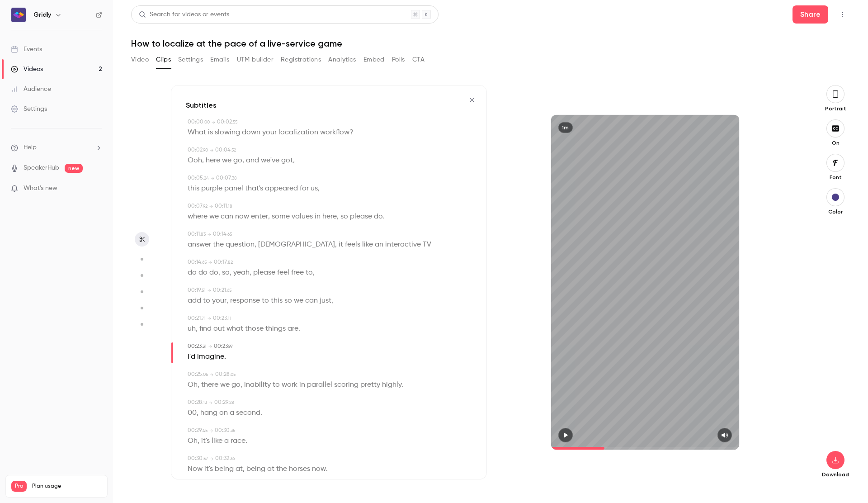 This screenshot has width=868, height=503. Describe the element at coordinates (238, 441) in the screenshot. I see `span: race` at that location.